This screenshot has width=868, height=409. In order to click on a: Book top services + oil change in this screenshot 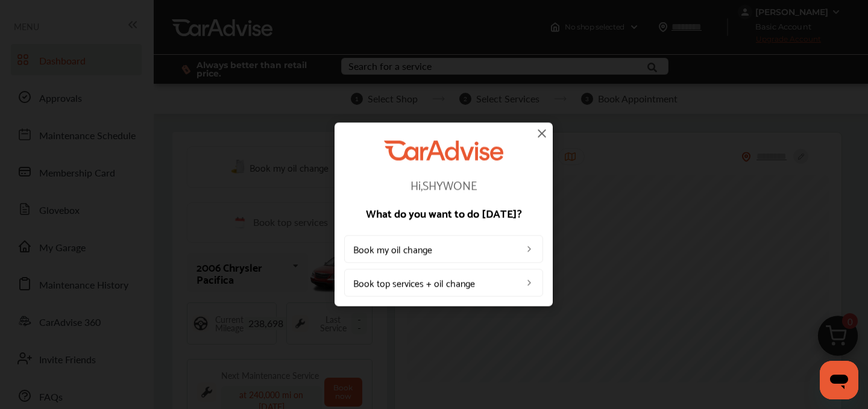, I will do `click(444, 282)`.